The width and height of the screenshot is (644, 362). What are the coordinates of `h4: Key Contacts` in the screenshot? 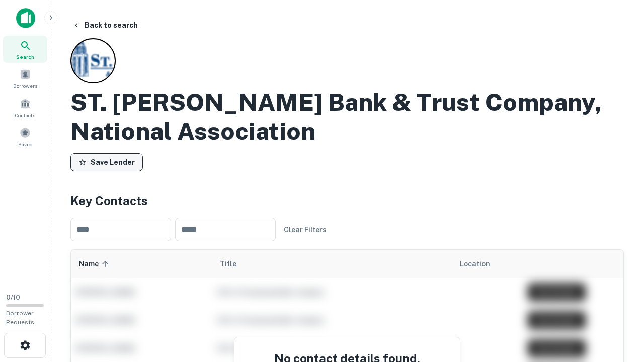 It's located at (347, 201).